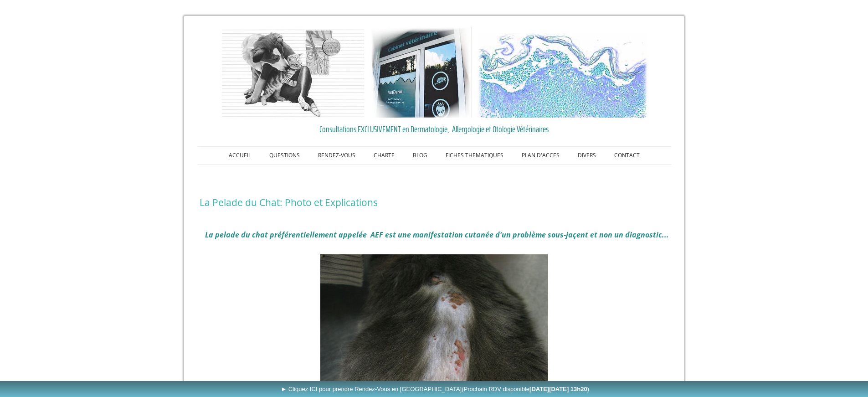 The image size is (868, 397). I want to click on a: DIVERS, so click(587, 156).